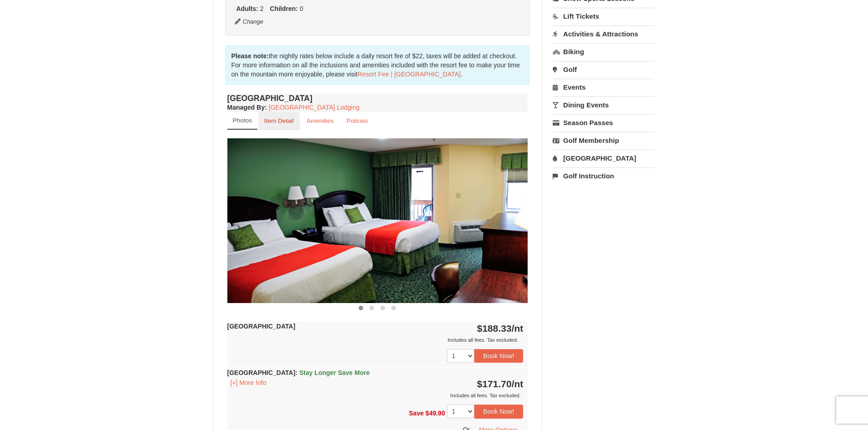  Describe the element at coordinates (604, 123) in the screenshot. I see `a: Season Passes` at that location.